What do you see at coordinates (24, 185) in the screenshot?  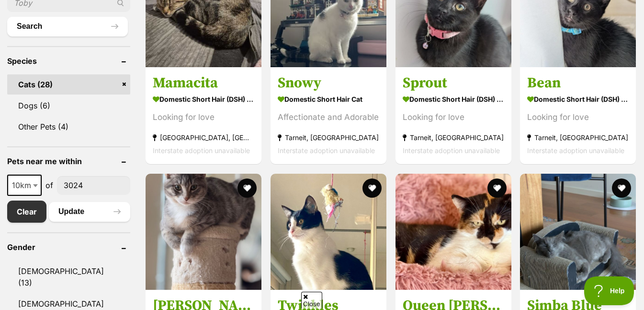 I see `span: 10km` at bounding box center [24, 185].